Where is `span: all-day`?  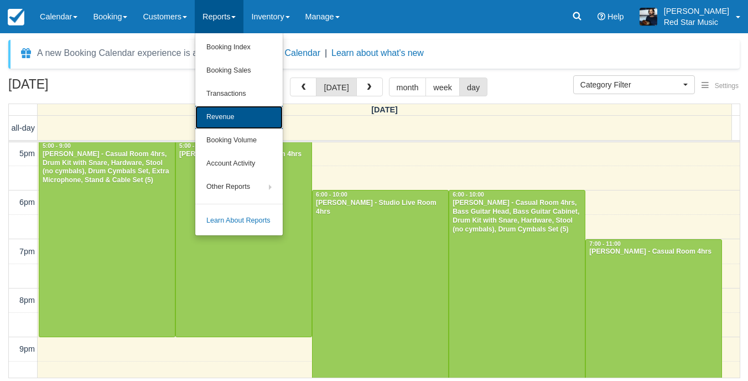
span: all-day is located at coordinates (23, 128).